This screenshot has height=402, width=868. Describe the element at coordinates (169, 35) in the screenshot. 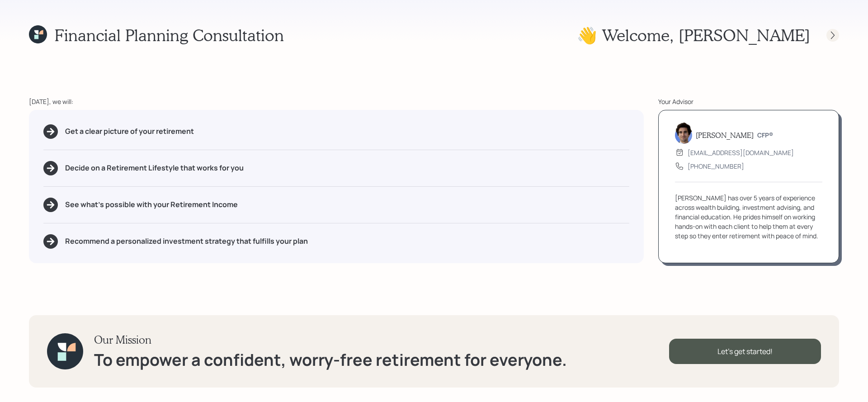

I see `h1: Financial Planning Consultation` at that location.